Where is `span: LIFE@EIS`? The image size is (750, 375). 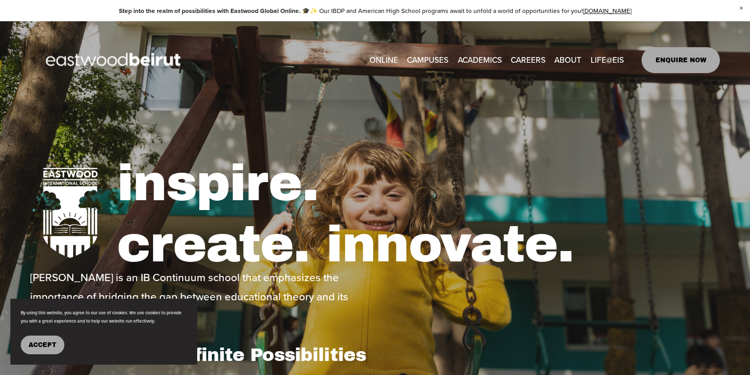
span: LIFE@EIS is located at coordinates (608, 60).